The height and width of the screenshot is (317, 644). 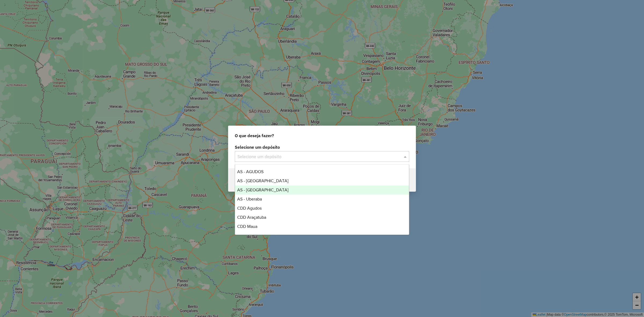 I want to click on span: CDD Araçatuba, so click(x=252, y=217).